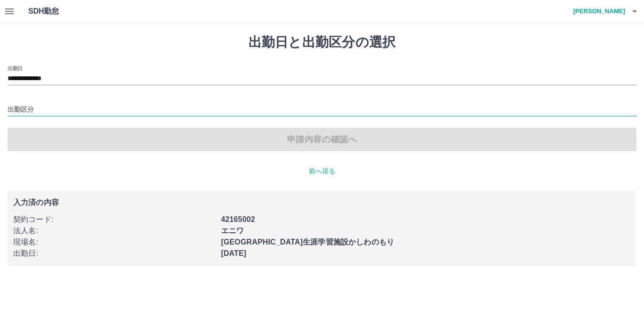  I want to click on p: 出勤日 :, so click(114, 254).